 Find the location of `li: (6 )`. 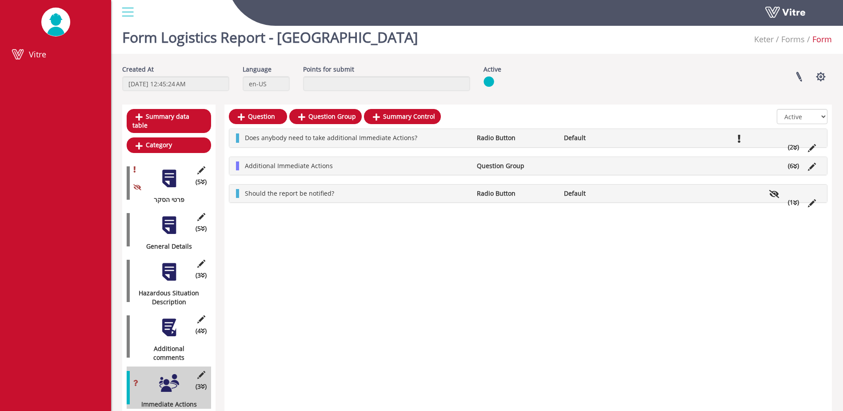

li: (6 ) is located at coordinates (793, 166).